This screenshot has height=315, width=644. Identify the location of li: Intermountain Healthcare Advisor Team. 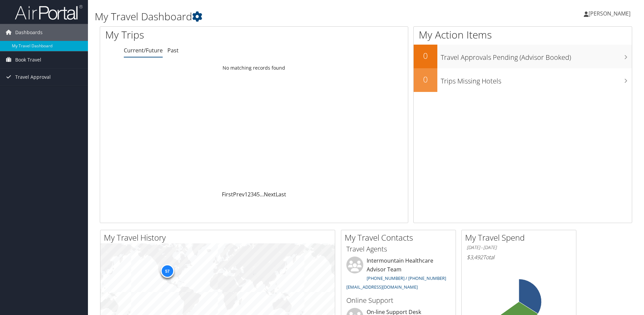
(398, 274).